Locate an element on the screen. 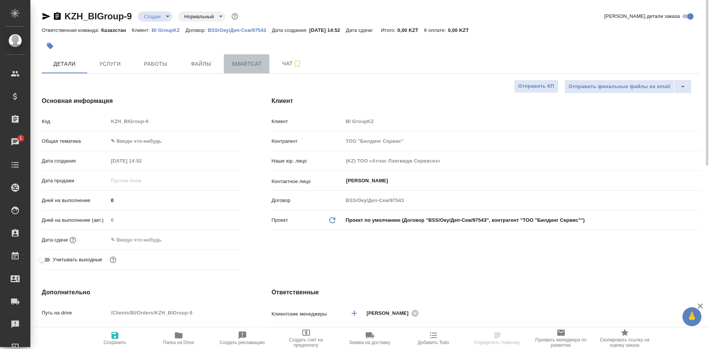 The width and height of the screenshot is (709, 349). p: BSS/Оку/Деп-Сев/97543 is located at coordinates (240, 30).